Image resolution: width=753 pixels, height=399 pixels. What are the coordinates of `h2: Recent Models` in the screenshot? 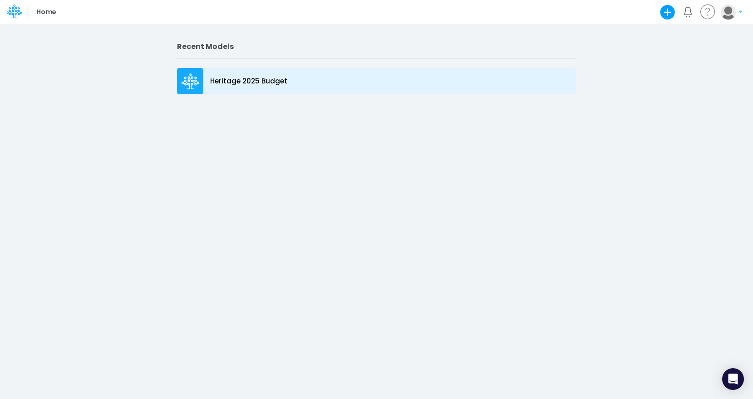 It's located at (377, 46).